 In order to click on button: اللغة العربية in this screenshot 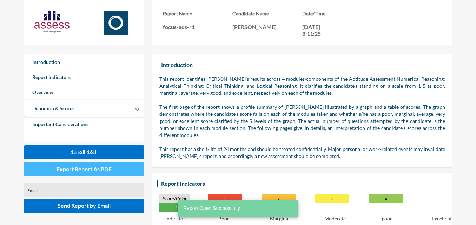, I will do `click(84, 152)`.